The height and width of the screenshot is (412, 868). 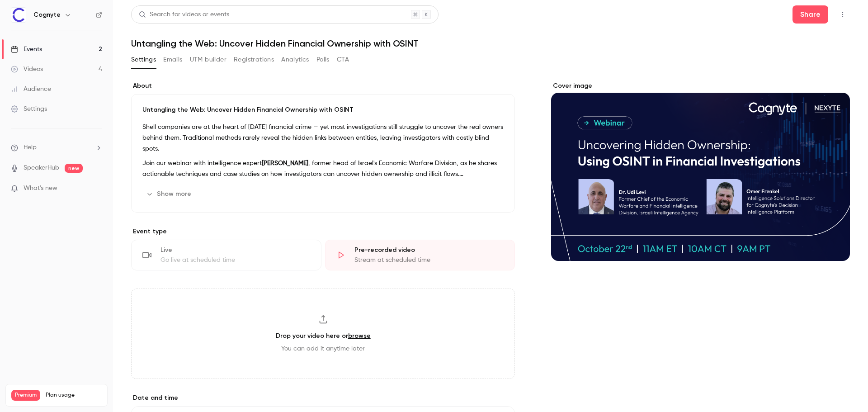 I want to click on img: Cognyte, so click(x=19, y=15).